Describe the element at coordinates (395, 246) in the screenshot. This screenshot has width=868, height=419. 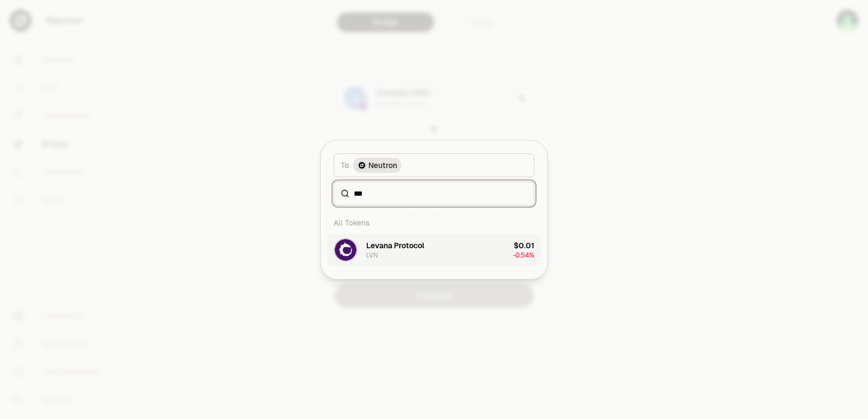
I see `div: Levana Protocol` at that location.